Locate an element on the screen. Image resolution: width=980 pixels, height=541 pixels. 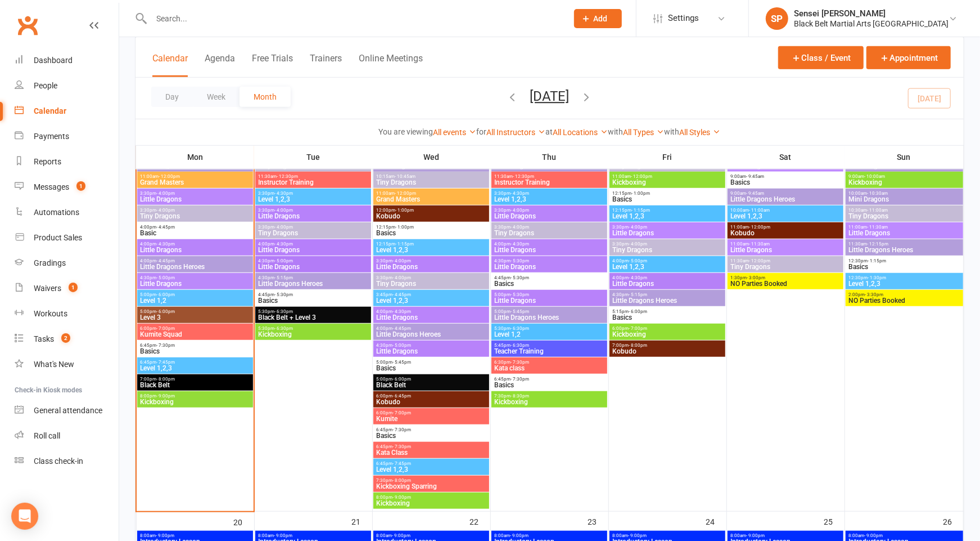
div: Roll call is located at coordinates (47, 435).